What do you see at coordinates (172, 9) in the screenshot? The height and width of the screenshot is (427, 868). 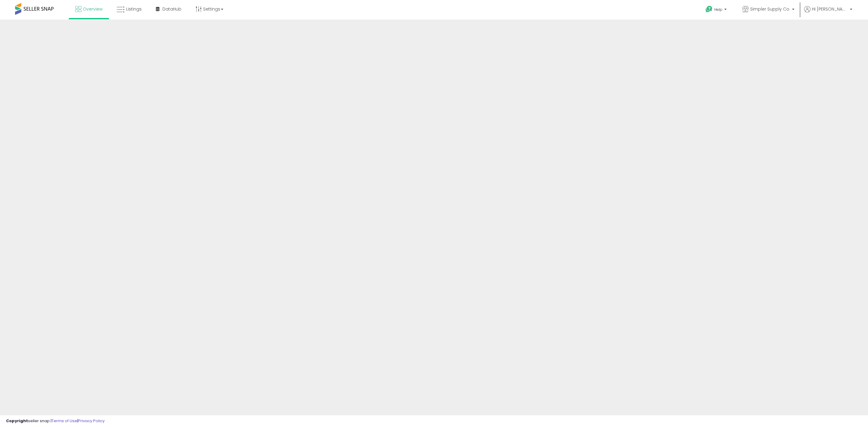 I see `span: DataHub` at bounding box center [172, 9].